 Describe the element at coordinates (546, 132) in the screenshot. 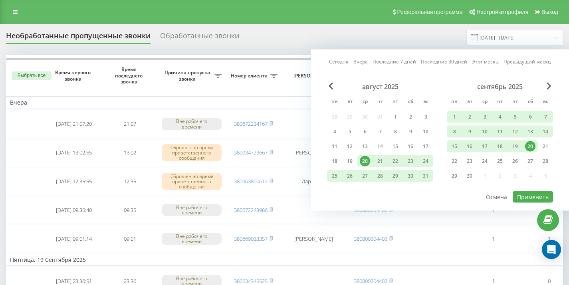

I see `div: вс 14 сент. 2025 г.` at that location.